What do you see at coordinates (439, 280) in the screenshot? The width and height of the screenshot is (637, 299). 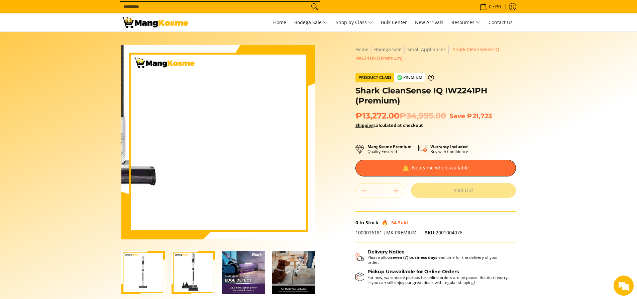 I see `p: For now, warehouse pickups for online orders are on pause. But don’t worry—you can still enjoy ou...` at bounding box center [439, 280].